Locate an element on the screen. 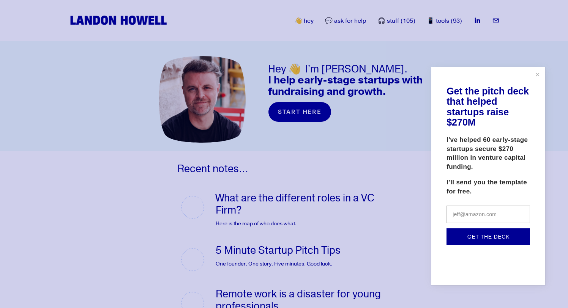 The height and width of the screenshot is (308, 568). p: I've helped 60 early-stage startups secure $270 million in venture capital funding. is located at coordinates (488, 153).